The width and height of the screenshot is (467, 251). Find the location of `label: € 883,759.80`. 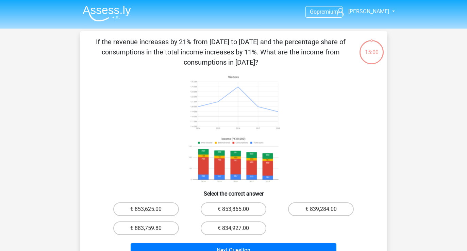

label: € 883,759.80 is located at coordinates (146, 228).